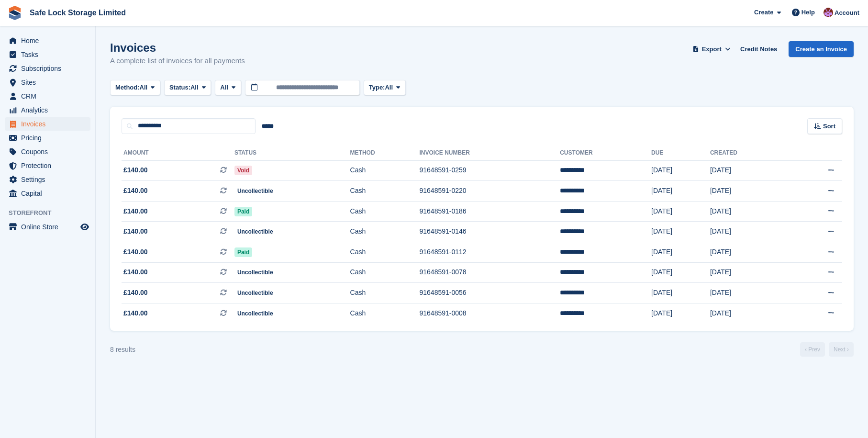 This screenshot has width=868, height=438. What do you see at coordinates (605, 153) in the screenshot?
I see `th: Customer` at bounding box center [605, 153].